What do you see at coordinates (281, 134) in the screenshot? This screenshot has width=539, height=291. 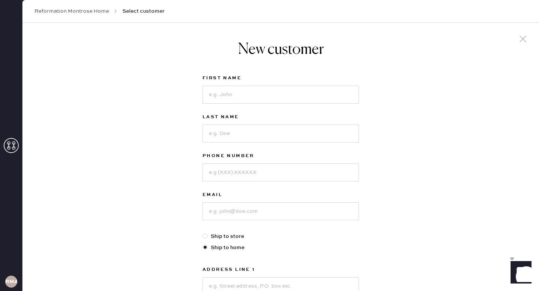 I see `input: e.g. Doe` at bounding box center [281, 134].